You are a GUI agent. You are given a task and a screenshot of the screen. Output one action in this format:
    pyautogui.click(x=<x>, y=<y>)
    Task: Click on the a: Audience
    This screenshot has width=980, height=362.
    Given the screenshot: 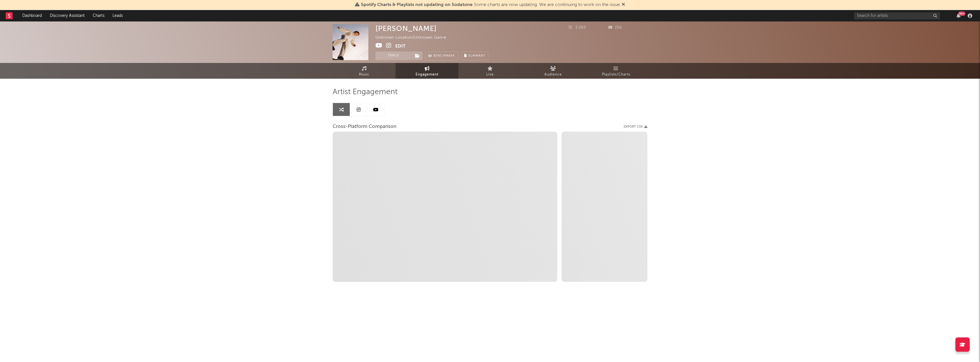 What is the action you would take?
    pyautogui.click(x=553, y=71)
    